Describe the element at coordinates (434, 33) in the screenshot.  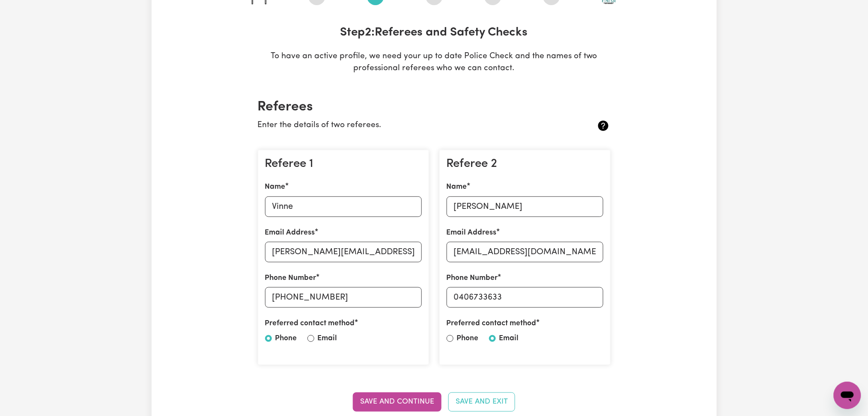
I see `h3: Step 2 : Referees and Safety Checks` at that location.